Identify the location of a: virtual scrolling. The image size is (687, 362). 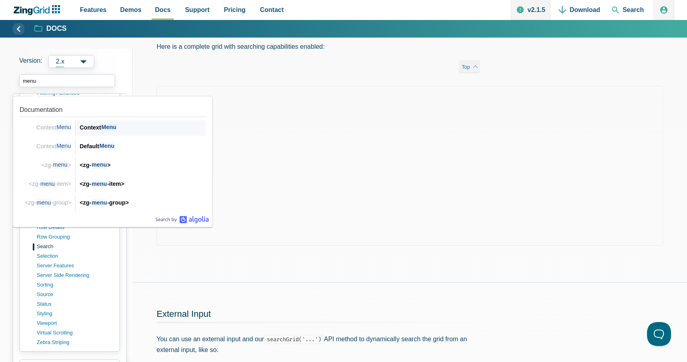
(75, 333).